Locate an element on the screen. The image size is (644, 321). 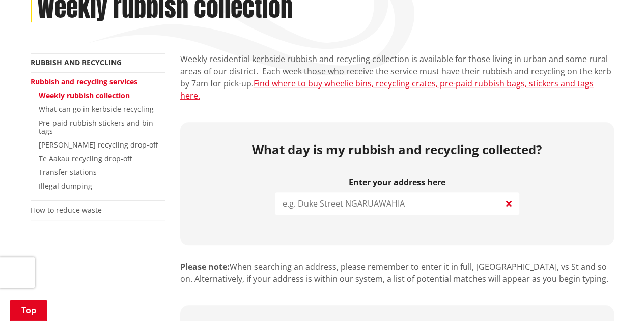
a: Pre-paid rubbish stickers and bin tags is located at coordinates (96, 127).